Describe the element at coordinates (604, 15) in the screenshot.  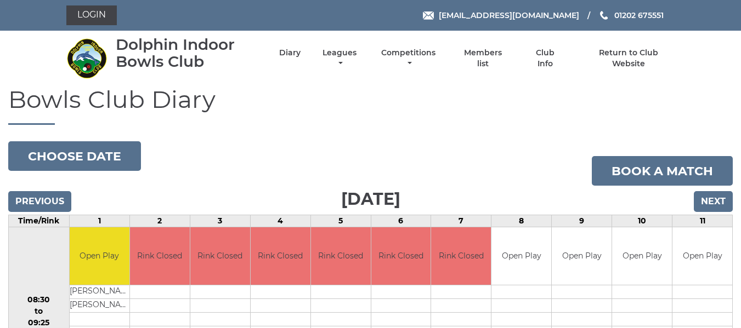
I see `img: Phone us` at that location.